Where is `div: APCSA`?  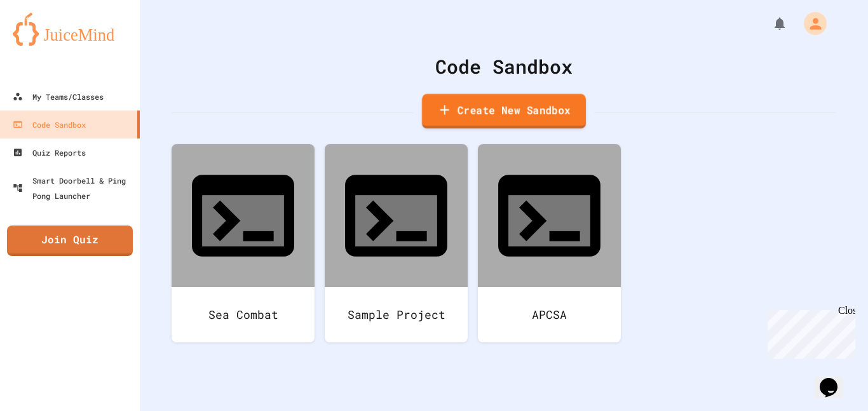 div: APCSA is located at coordinates (549, 314).